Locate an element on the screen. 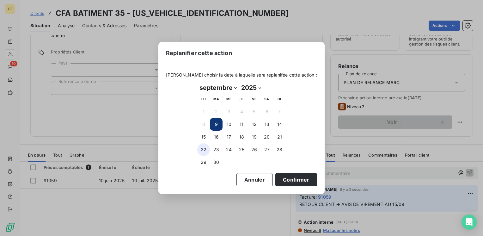 This screenshot has height=236, width=483. button: 25 is located at coordinates (242, 150).